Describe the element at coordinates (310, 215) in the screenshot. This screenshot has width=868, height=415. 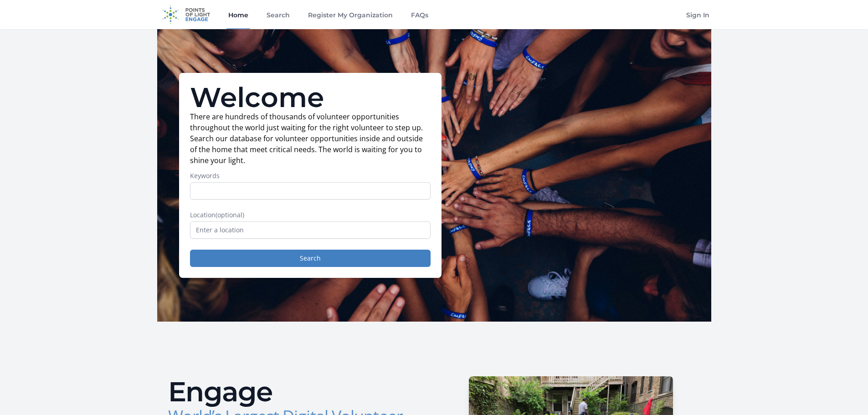
I see `label: Location` at that location.